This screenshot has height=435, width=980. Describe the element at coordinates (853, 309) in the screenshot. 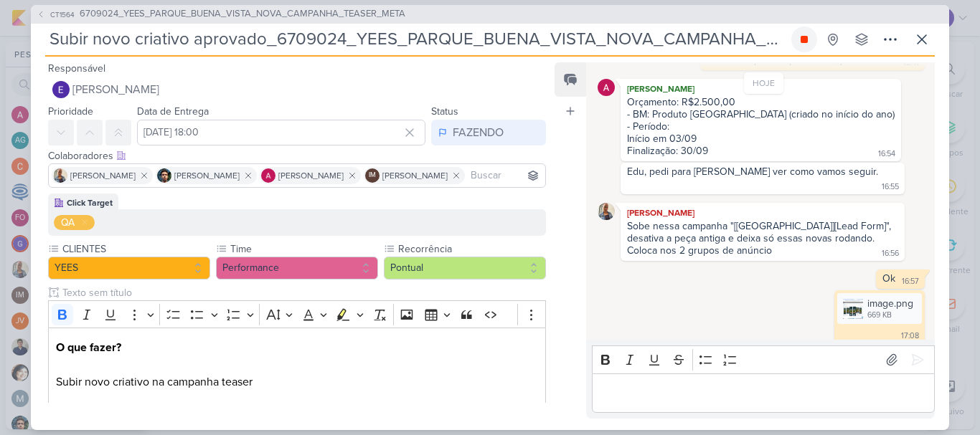

I see `img: yzh5zdcAgpWfzc5eP9m2ntgLN9hmxAIrP3ZPxPsP.png` at that location.